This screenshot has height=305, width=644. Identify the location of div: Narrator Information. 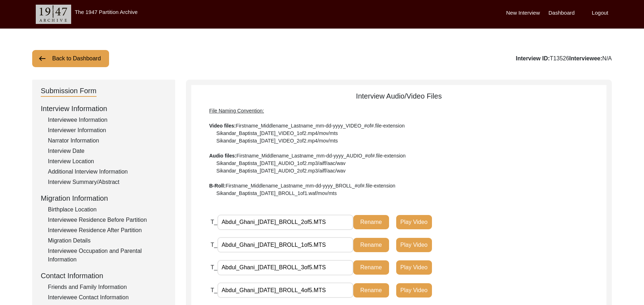
(107, 141).